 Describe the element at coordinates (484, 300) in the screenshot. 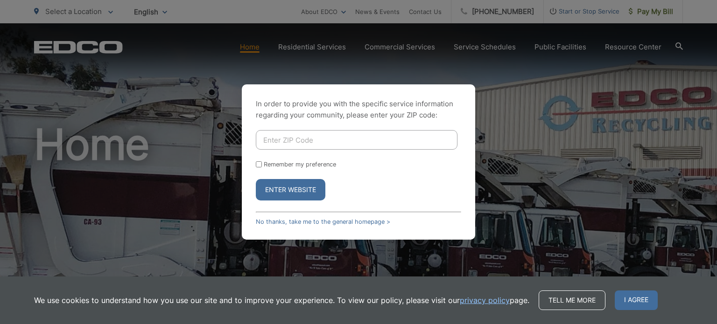

I see `a: privacy policy` at that location.